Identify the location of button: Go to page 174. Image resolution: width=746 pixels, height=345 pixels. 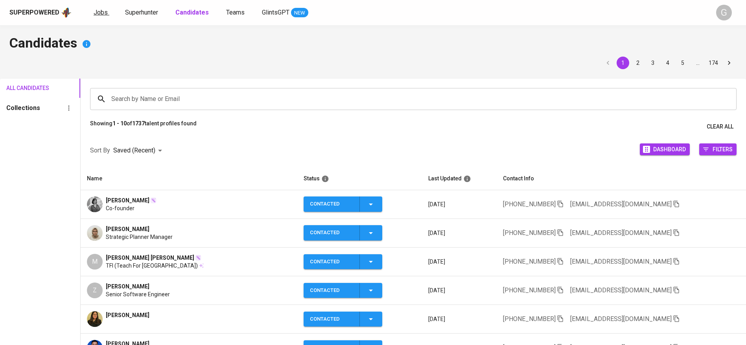
(713, 63).